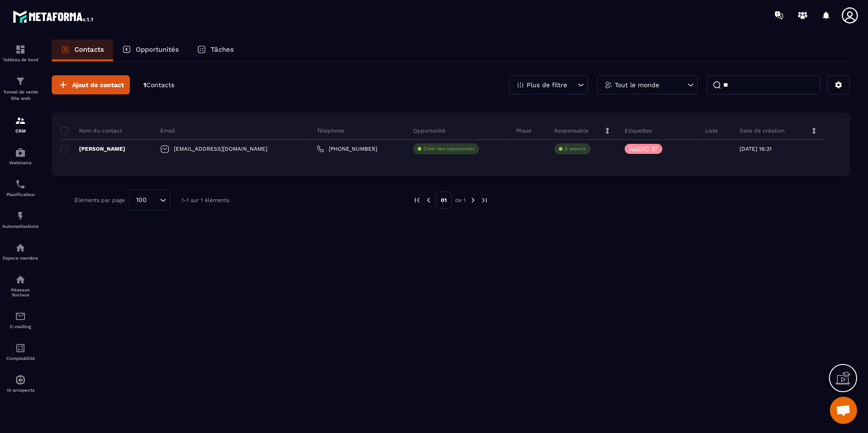 The height and width of the screenshot is (433, 868). Describe the element at coordinates (82, 50) in the screenshot. I see `a: Contacts` at that location.